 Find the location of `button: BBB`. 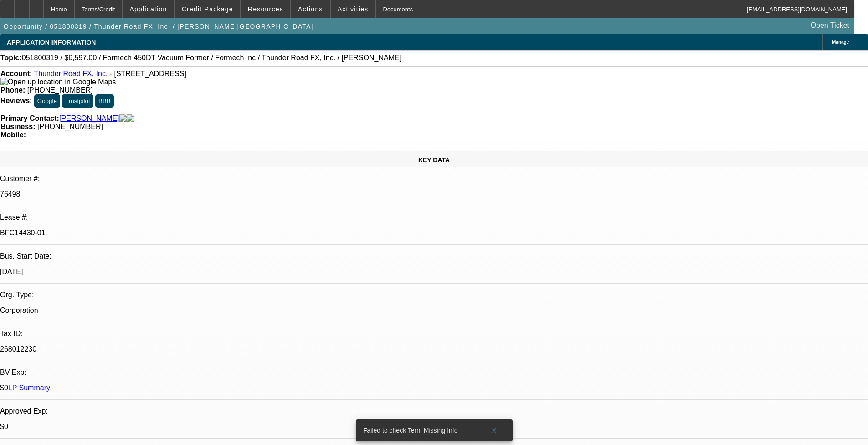

button: BBB is located at coordinates (104, 101).